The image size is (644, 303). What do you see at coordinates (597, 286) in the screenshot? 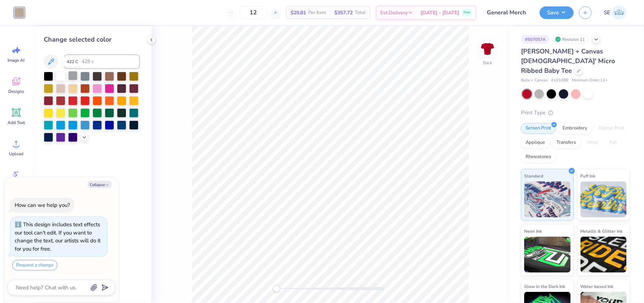
I see `span: Water based Ink` at bounding box center [597, 286].